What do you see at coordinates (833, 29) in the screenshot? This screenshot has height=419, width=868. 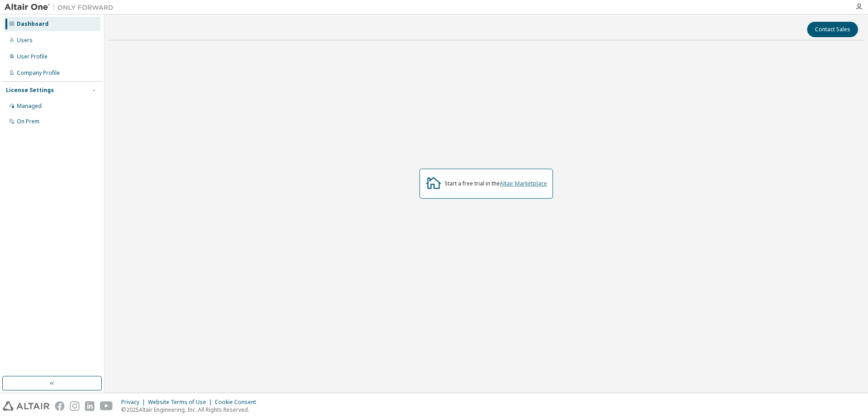 I see `button: Contact Sales` at bounding box center [833, 29].